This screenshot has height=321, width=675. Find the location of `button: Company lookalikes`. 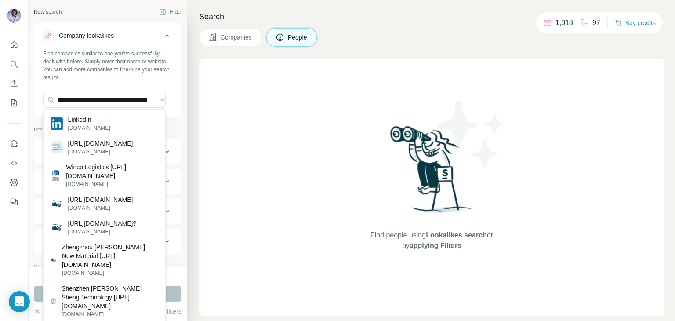

button: Company lookalikes is located at coordinates (108, 37).